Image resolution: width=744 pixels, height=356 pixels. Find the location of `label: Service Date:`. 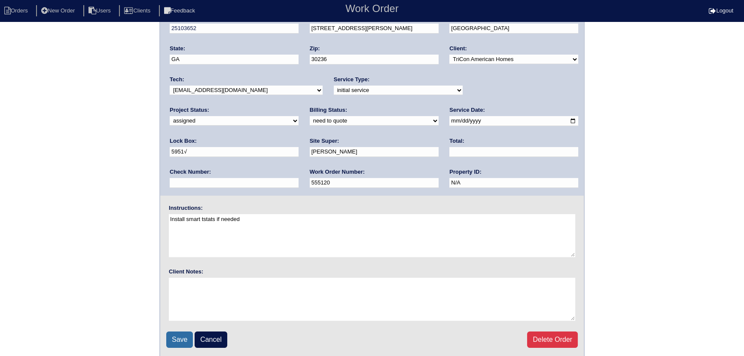

label: Service Date: is located at coordinates (467, 110).